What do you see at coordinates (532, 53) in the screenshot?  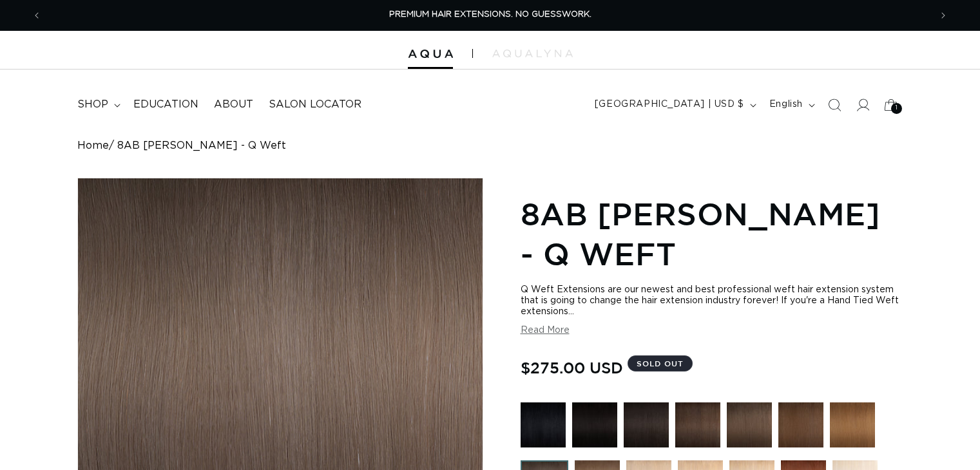 I see `img: aqualyna.com` at bounding box center [532, 53].